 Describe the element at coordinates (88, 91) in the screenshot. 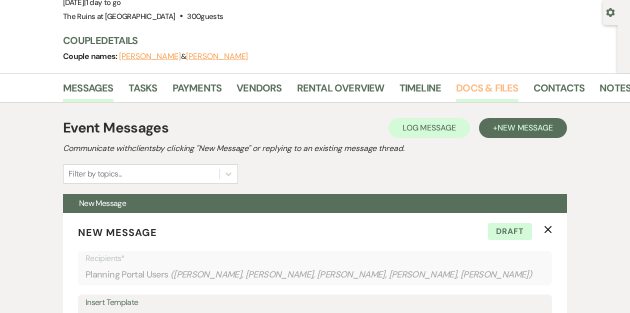

I see `a: Messages` at that location.